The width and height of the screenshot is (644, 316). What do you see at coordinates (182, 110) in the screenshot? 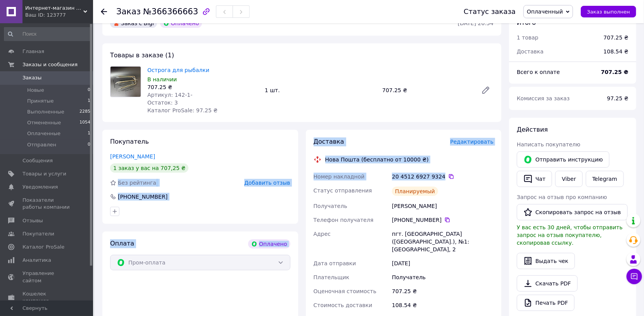
I see `span: Каталог ProSale: 97.25 ₴` at bounding box center [182, 110].